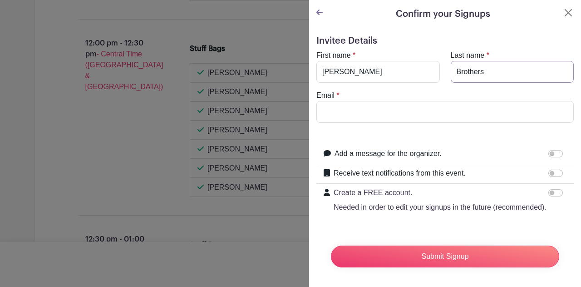 This screenshot has height=287, width=581. Describe the element at coordinates (326, 95) in the screenshot. I see `label: Email` at that location.